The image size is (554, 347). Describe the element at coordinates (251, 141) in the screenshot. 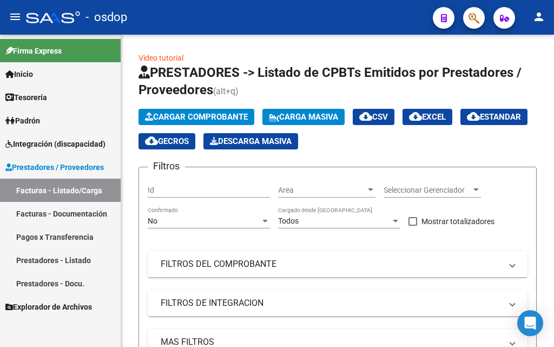

I see `span: Descarga Masiva` at that location.